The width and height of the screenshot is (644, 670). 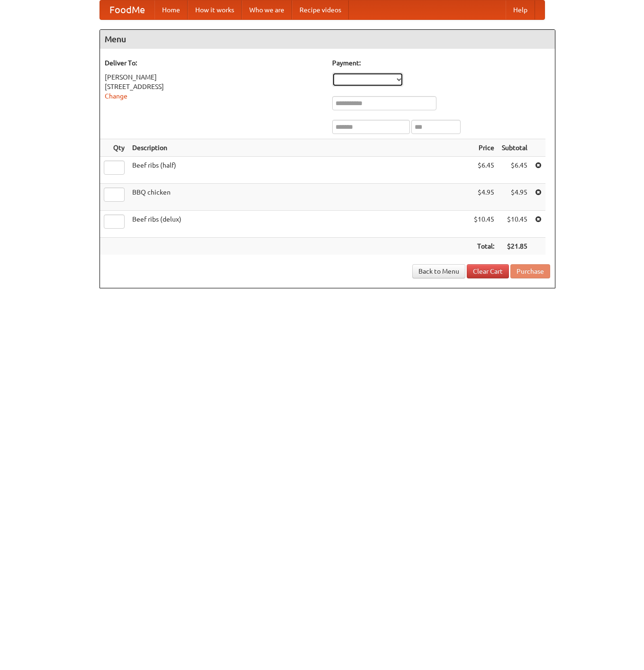 What do you see at coordinates (484, 247) in the screenshot?
I see `th: Total:` at bounding box center [484, 247].